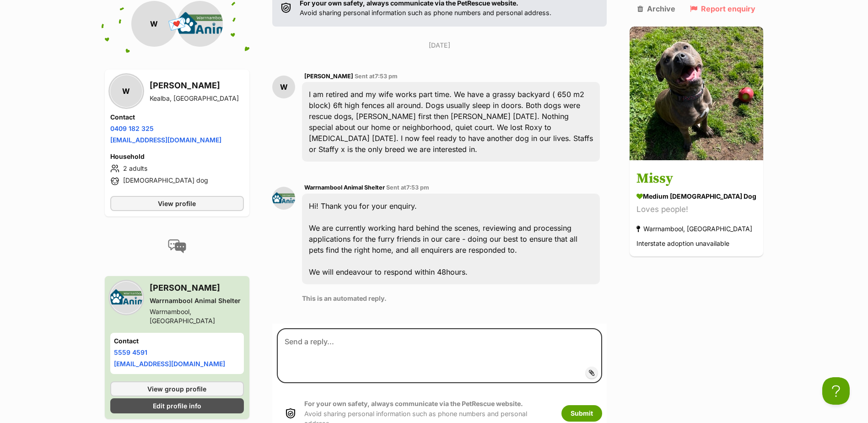 Image resolution: width=868 pixels, height=423 pixels. Describe the element at coordinates (696, 210) in the screenshot. I see `div: Loves people!` at that location.